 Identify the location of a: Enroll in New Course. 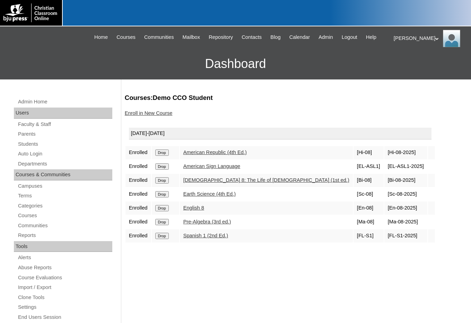
(149, 113).